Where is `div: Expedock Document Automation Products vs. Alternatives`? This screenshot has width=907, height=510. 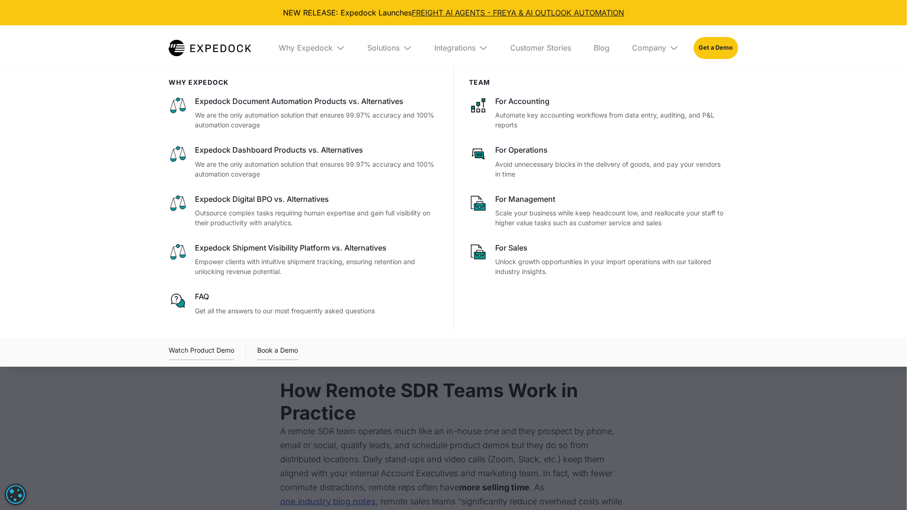
div: Expedock Document Automation Products vs. Alternatives is located at coordinates (317, 101).